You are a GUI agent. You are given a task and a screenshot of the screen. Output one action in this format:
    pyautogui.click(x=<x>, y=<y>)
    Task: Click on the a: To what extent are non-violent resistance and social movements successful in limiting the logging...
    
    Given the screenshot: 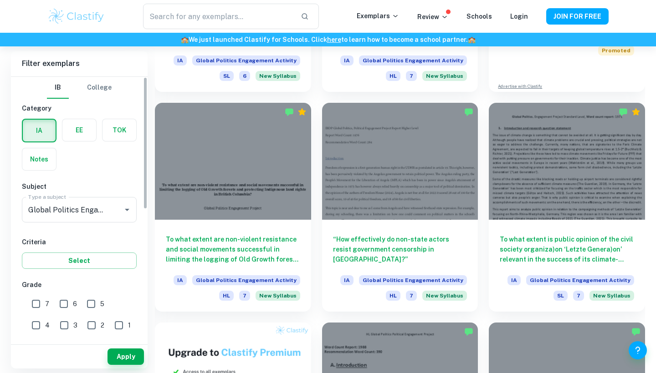 What is the action you would take?
    pyautogui.click(x=233, y=207)
    